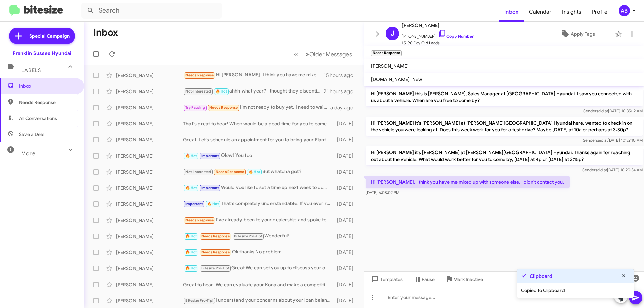 The height and width of the screenshot is (308, 644). Describe the element at coordinates (386, 279) in the screenshot. I see `span: Templates` at that location.